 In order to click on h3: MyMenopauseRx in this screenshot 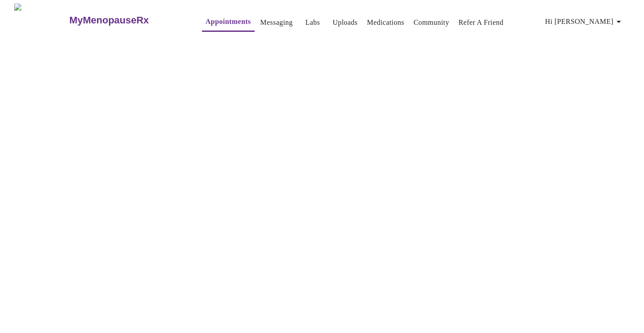, I will do `click(109, 21)`.